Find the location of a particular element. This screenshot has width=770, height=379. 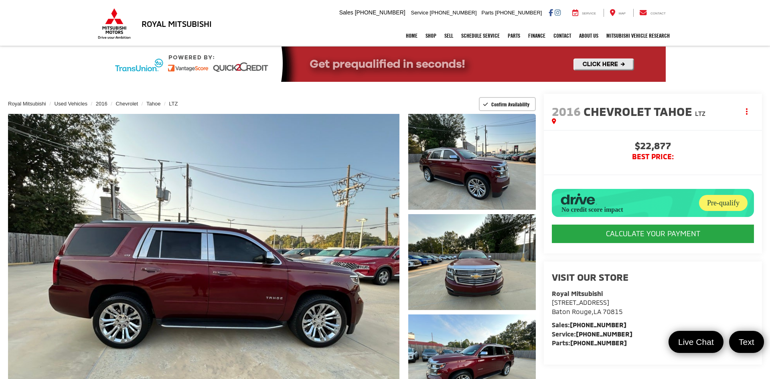

a: Home is located at coordinates (412, 36).